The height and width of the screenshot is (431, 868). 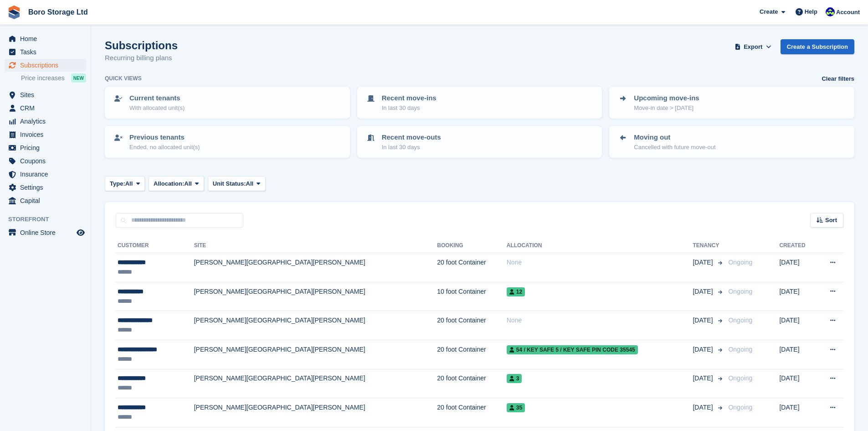 What do you see at coordinates (123, 78) in the screenshot?
I see `h6: Quick views` at bounding box center [123, 78].